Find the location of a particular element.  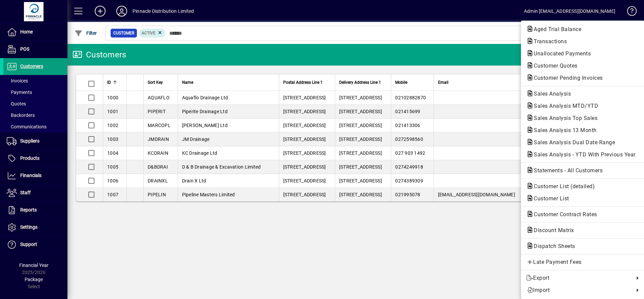

span: Late Payment Fees is located at coordinates (582, 262).